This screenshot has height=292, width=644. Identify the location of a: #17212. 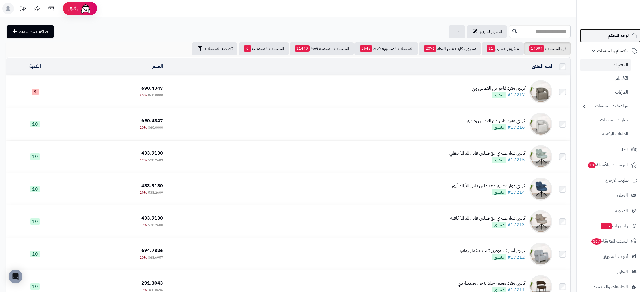
(516, 258).